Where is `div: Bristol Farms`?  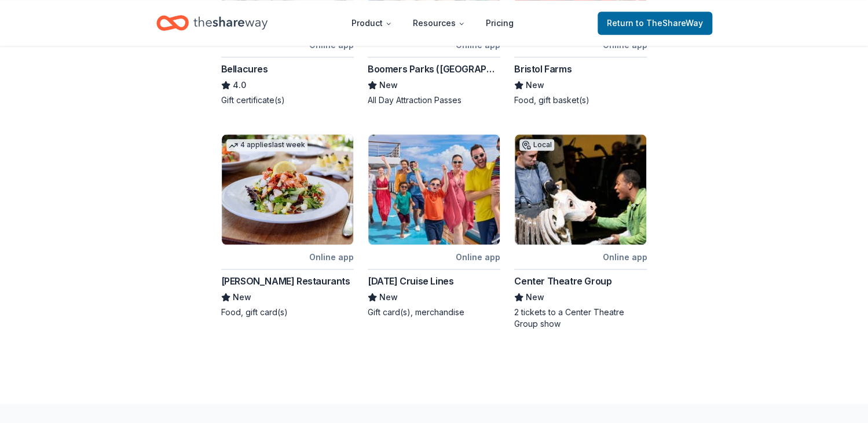 div: Bristol Farms is located at coordinates (542, 69).